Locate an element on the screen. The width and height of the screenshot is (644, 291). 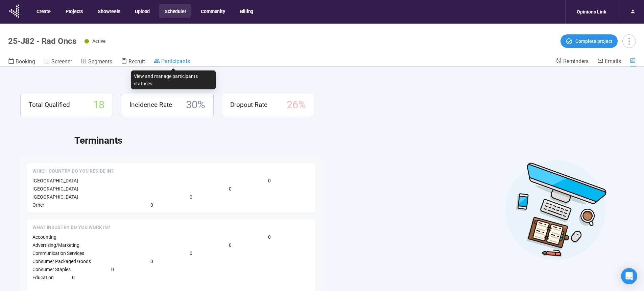
span: What Industry do you work in? is located at coordinates (71, 228).